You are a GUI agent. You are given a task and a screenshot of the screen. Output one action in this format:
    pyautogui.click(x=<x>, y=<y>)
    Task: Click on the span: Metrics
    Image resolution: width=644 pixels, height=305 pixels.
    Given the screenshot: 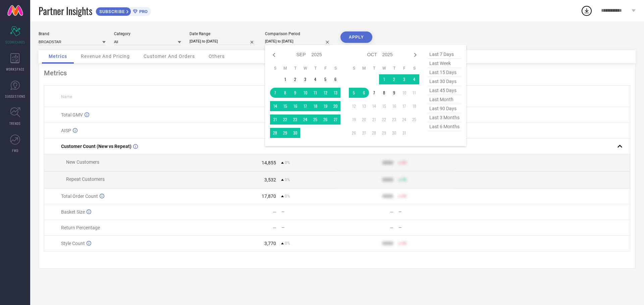 What is the action you would take?
    pyautogui.click(x=58, y=56)
    